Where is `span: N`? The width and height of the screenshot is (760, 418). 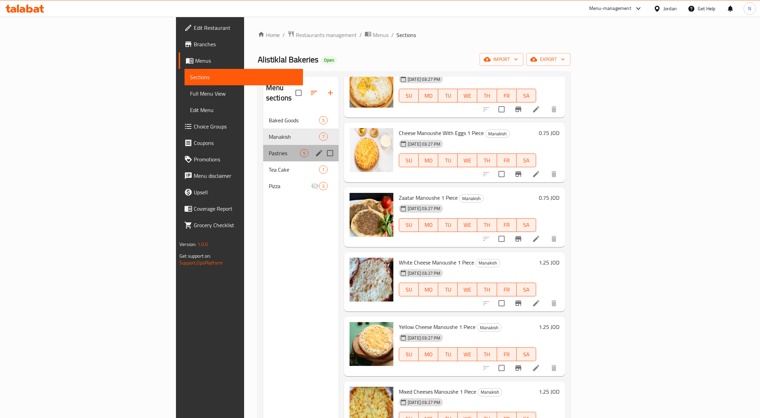 span: N is located at coordinates (749, 9).